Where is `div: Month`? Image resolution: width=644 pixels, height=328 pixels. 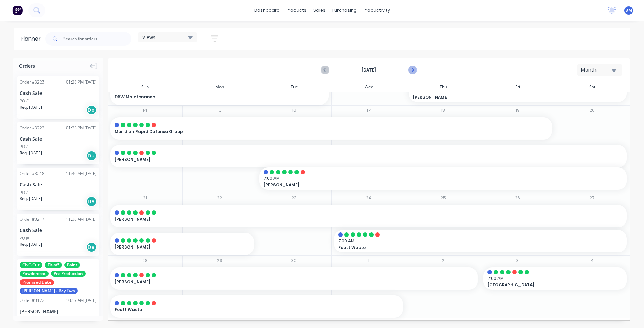 div: Month is located at coordinates (597, 70).